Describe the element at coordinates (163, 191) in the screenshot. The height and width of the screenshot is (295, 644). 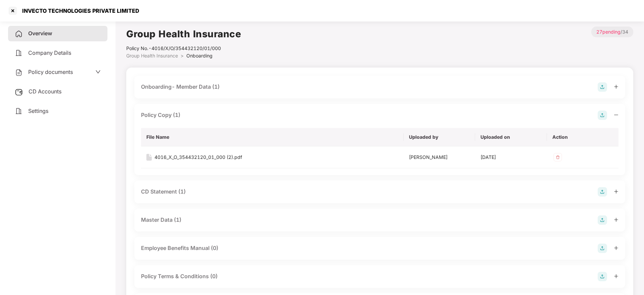
I see `div: CD Statement (1)` at that location.